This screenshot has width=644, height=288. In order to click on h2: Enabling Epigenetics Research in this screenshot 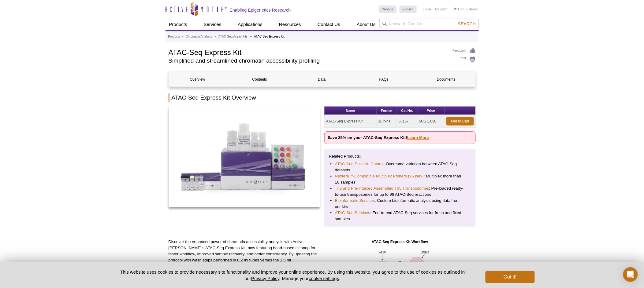, I will do `click(260, 10)`.